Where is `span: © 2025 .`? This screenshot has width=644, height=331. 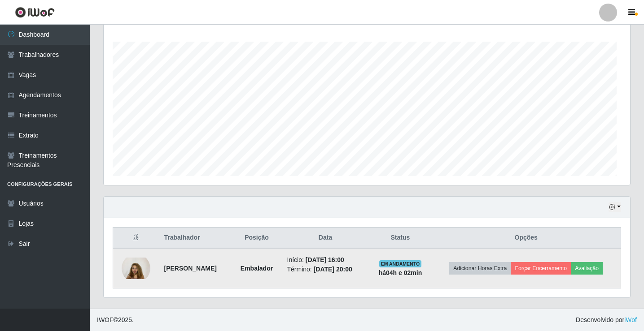 span: © 2025 . is located at coordinates (115, 320).